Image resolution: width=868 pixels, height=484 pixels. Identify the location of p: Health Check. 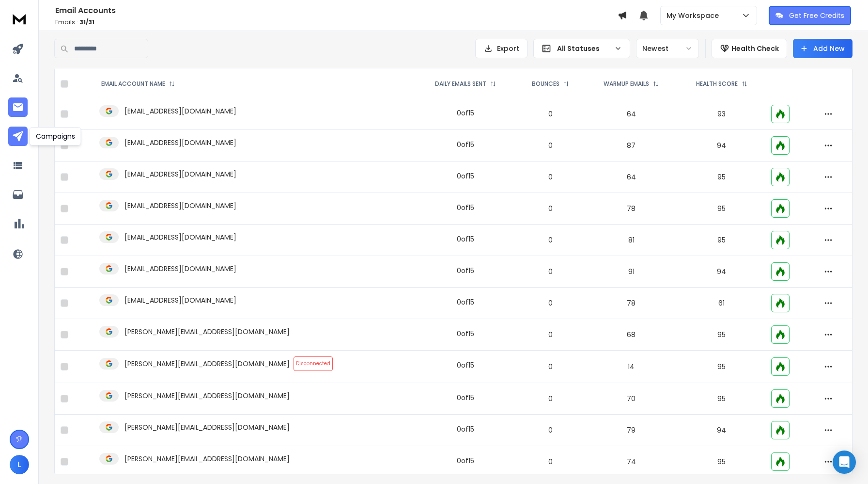
(755, 48).